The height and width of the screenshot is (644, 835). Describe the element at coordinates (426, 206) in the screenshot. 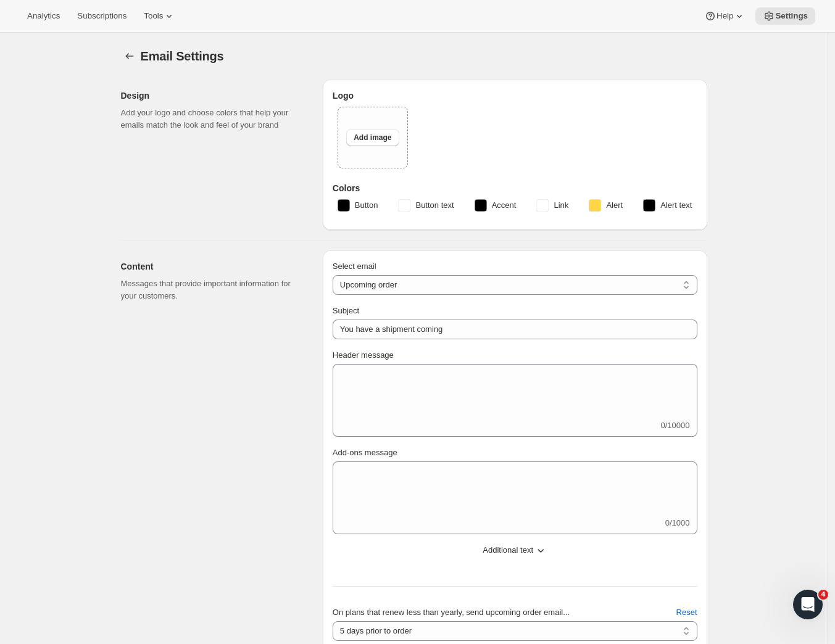

I see `button: Button text` at that location.